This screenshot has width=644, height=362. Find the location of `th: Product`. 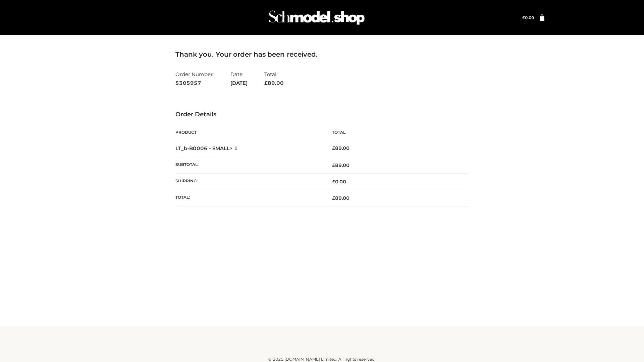

th: Product is located at coordinates (248, 133).